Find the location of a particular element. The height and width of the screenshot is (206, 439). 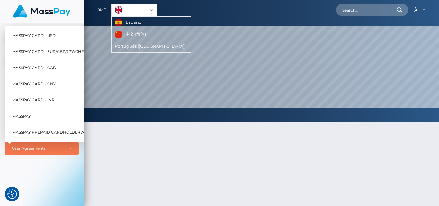

div: Language is located at coordinates (134, 10).